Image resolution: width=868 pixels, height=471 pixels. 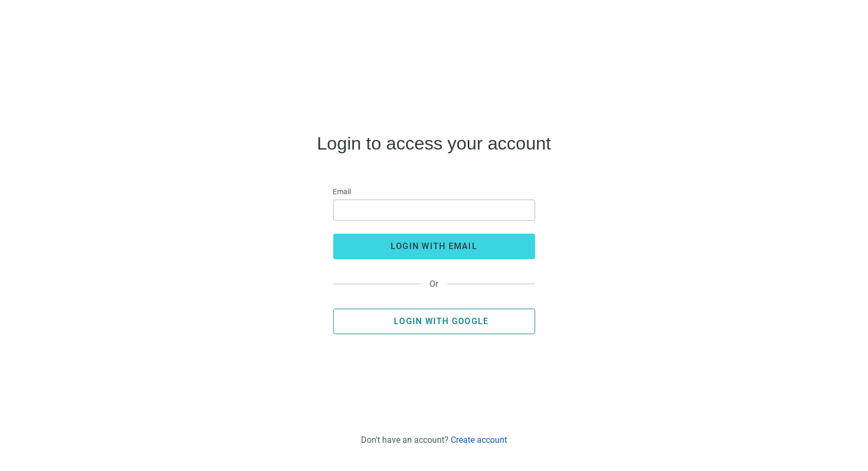 What do you see at coordinates (441, 321) in the screenshot?
I see `span: Login with Google` at bounding box center [441, 321].